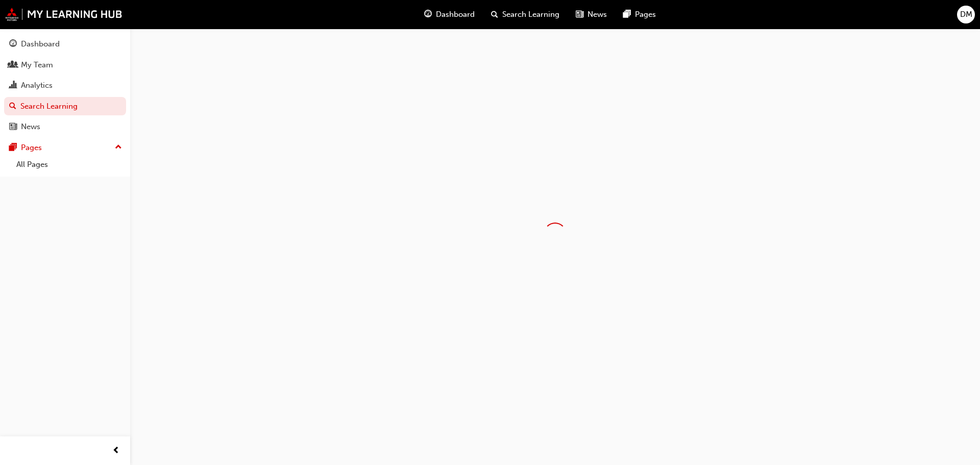 The image size is (980, 465). What do you see at coordinates (455, 14) in the screenshot?
I see `span: Dashboard` at bounding box center [455, 14].